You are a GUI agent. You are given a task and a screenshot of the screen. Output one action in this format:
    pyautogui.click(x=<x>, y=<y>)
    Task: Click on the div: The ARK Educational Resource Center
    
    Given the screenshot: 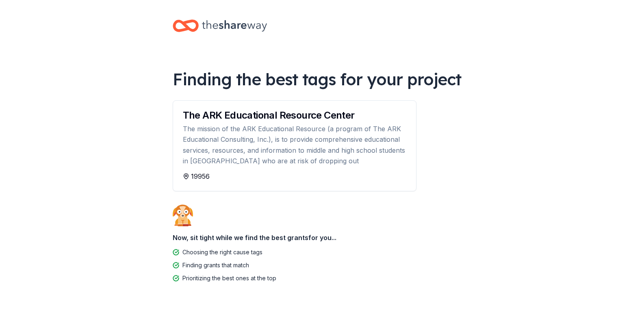 What is the action you would take?
    pyautogui.click(x=295, y=115)
    